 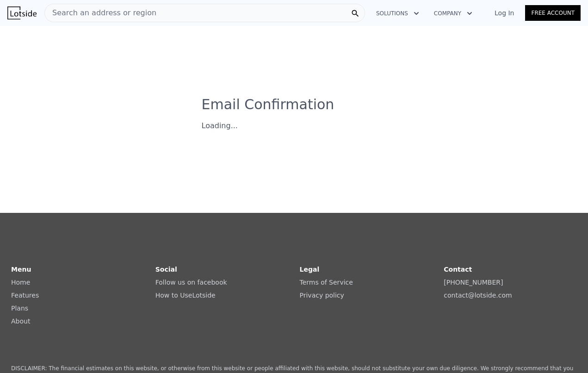 I want to click on span: Search an address or region, so click(x=100, y=13).